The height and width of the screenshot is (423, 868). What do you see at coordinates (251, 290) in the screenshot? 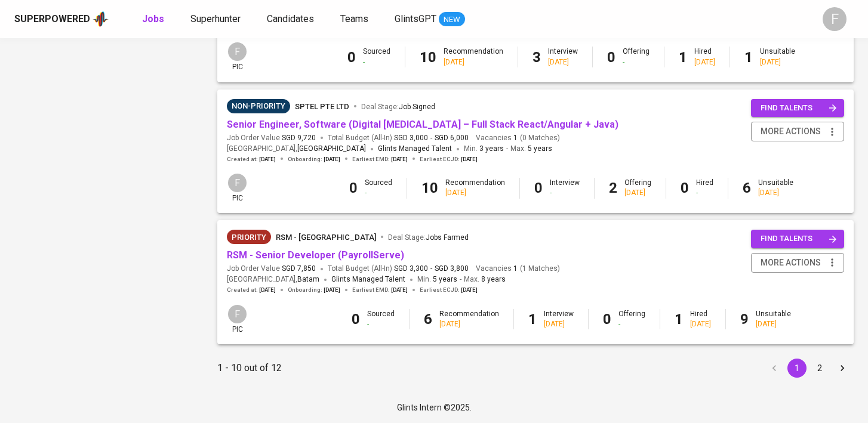
I see `span: Created at :` at bounding box center [251, 290].